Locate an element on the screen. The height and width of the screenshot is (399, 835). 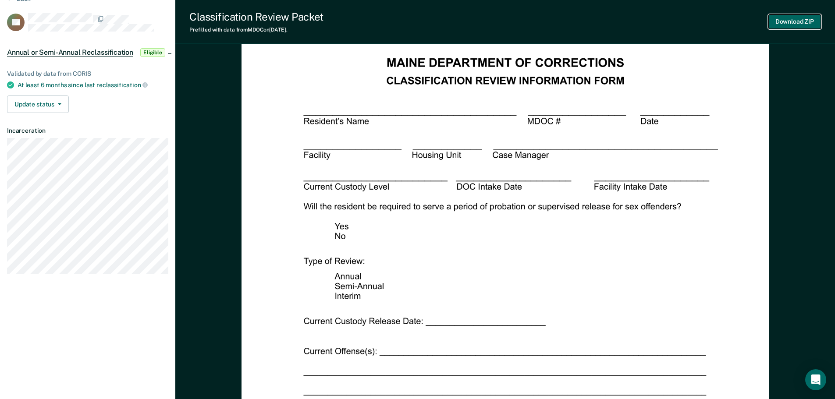
div: At least 6 months since last is located at coordinates (93, 85).